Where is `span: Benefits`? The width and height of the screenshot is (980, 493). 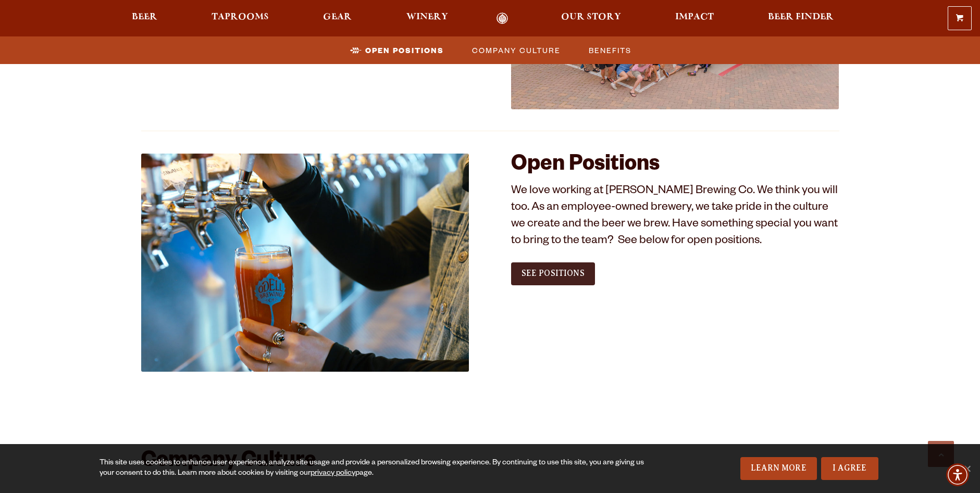
span: Benefits is located at coordinates (610, 50).